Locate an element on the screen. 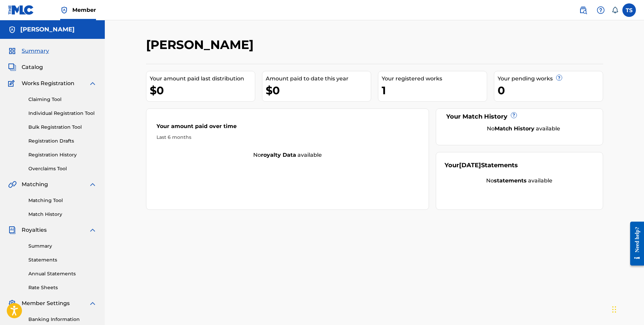 The width and height of the screenshot is (644, 325). img: MLC Logo is located at coordinates (21, 10).